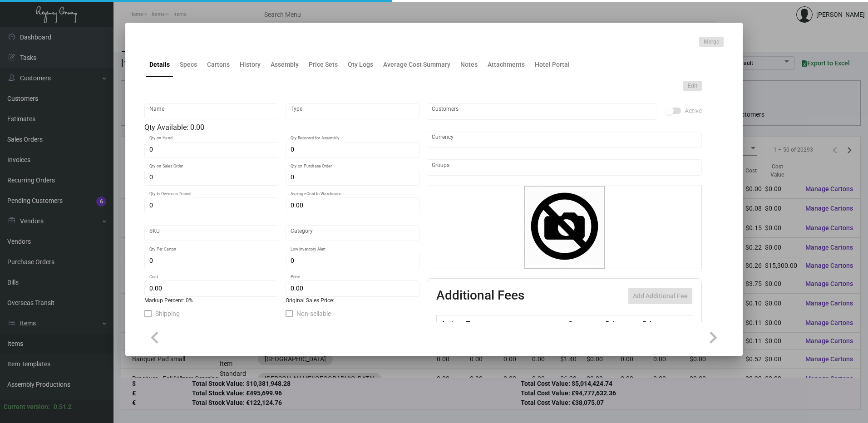  Describe the element at coordinates (661, 324) in the screenshot. I see `th: Price type` at that location.